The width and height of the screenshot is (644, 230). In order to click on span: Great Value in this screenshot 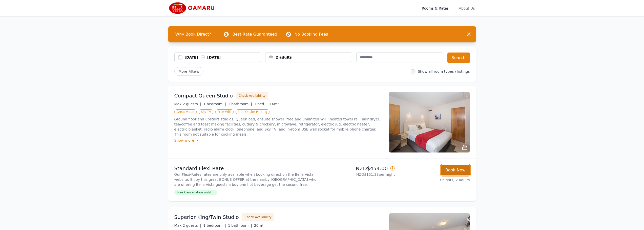, I will do `click(185, 112)`.